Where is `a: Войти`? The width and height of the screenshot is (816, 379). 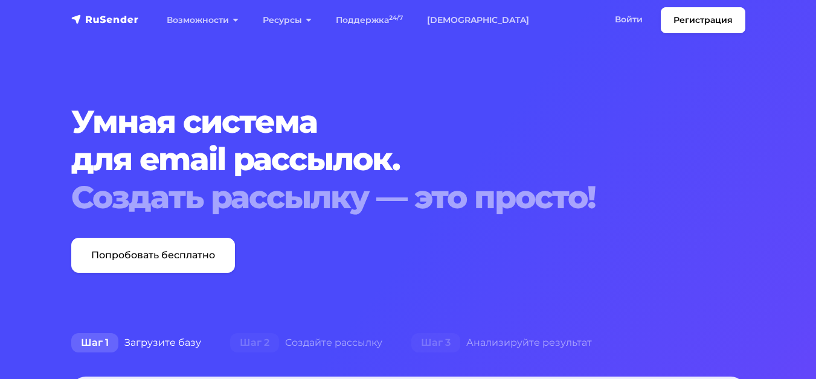 a: Войти is located at coordinates (629, 19).